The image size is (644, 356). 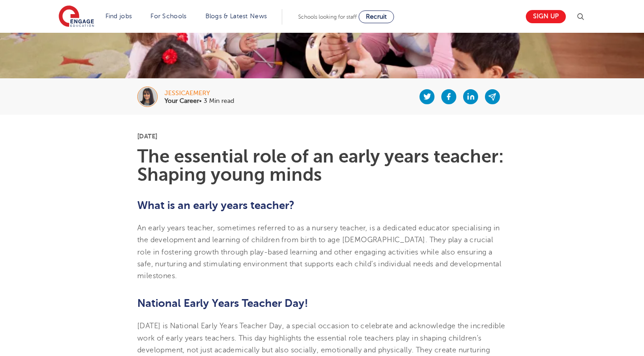 I want to click on h1: The essential role of an early years teacher: Shaping young minds, so click(x=322, y=165).